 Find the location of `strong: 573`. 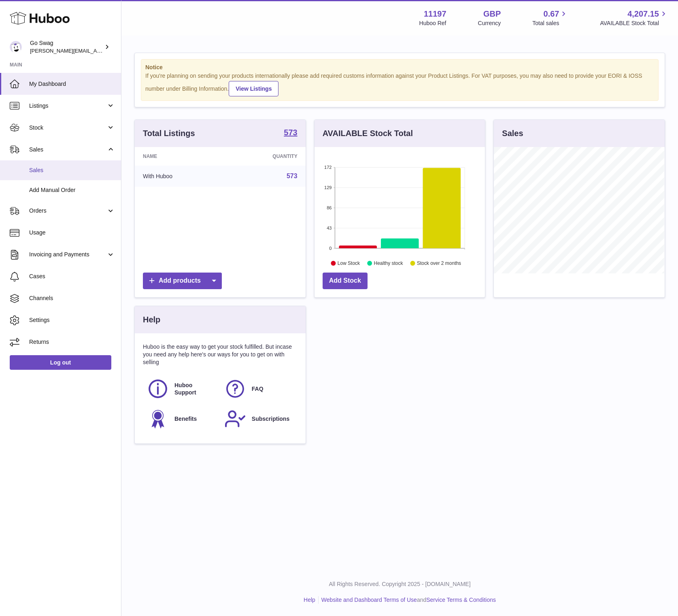

strong: 573 is located at coordinates (290, 132).